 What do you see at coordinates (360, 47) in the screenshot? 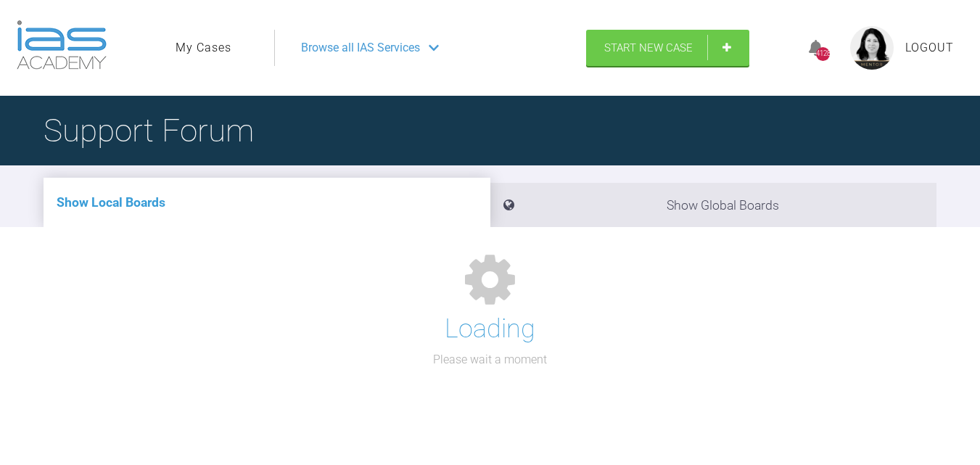
I see `span: Browse all IAS Services` at bounding box center [360, 47].